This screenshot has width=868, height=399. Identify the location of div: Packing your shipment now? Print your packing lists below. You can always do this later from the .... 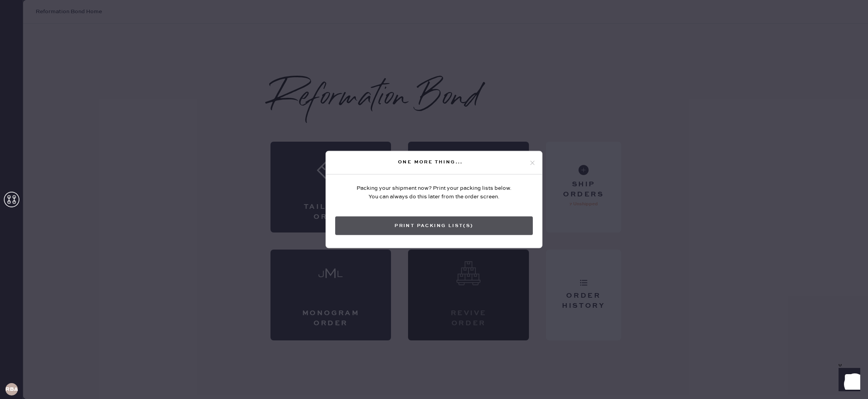
(434, 192).